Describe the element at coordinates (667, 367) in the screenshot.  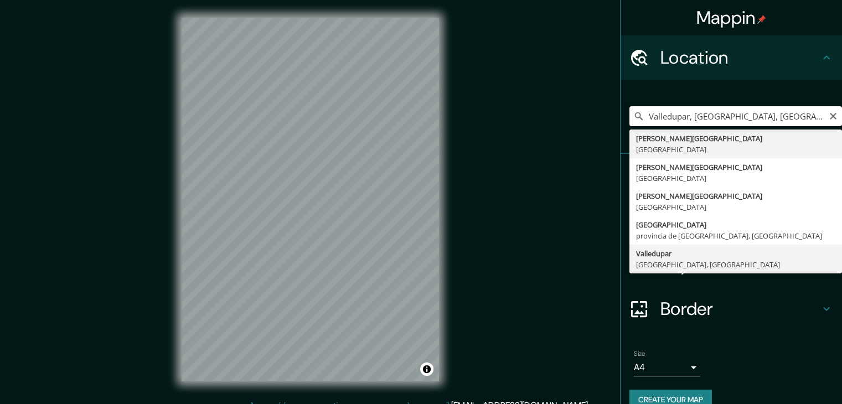
I see `div: A4` at that location.